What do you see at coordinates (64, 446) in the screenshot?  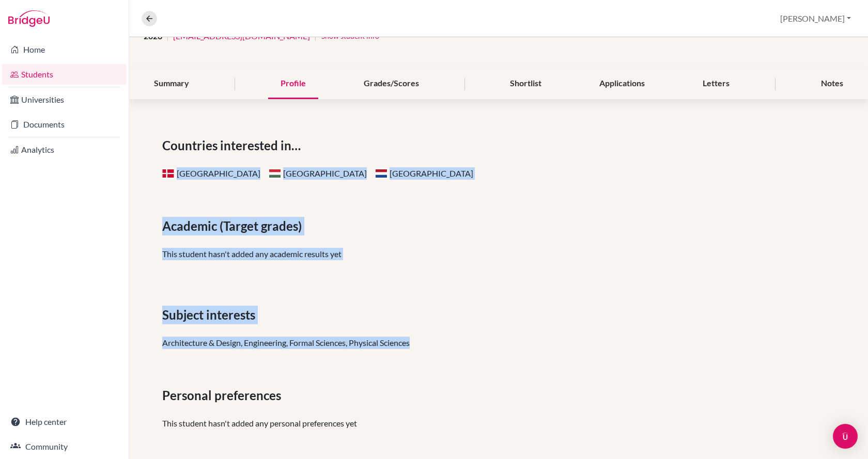 I see `a: Community` at bounding box center [64, 446].